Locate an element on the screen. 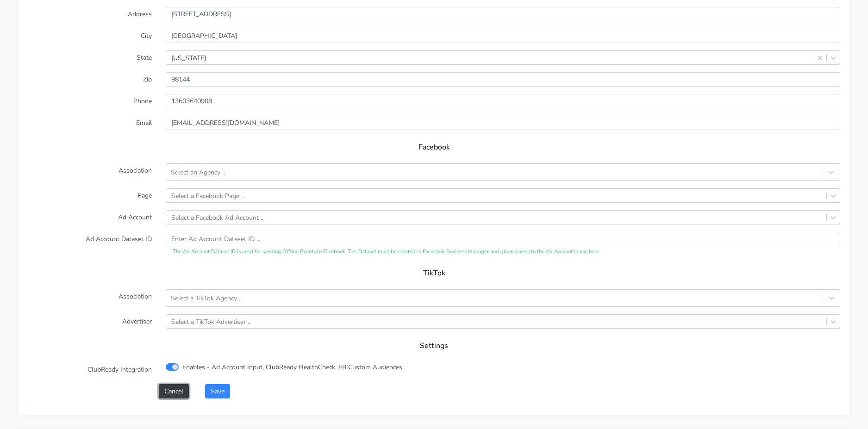 This screenshot has width=868, height=429. div: Select an Agency .. is located at coordinates (198, 172).